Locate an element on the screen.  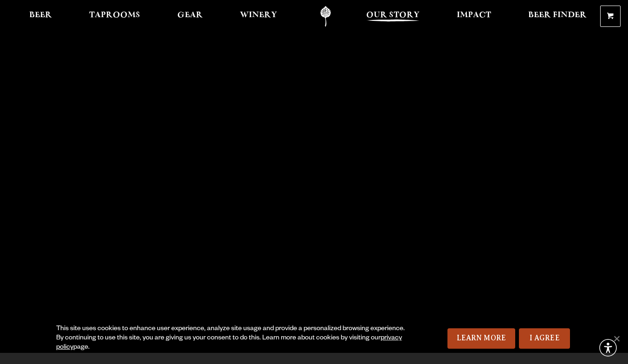
a: Beer is located at coordinates (40, 16).